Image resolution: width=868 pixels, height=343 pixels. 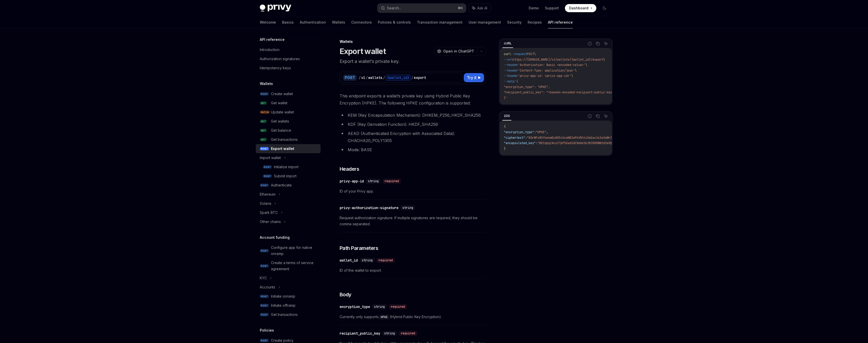 I want to click on span: "HPKE", so click(x=541, y=132).